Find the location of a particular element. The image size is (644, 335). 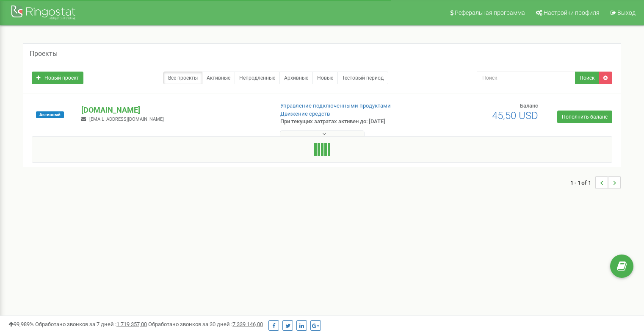

span: 99,989% is located at coordinates (21, 324).